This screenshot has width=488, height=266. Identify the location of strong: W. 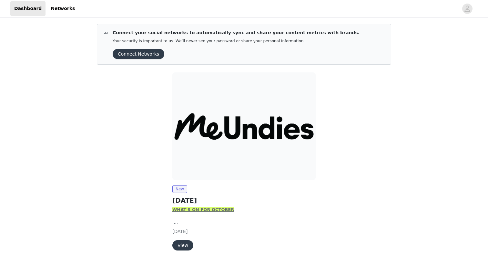
(175, 209).